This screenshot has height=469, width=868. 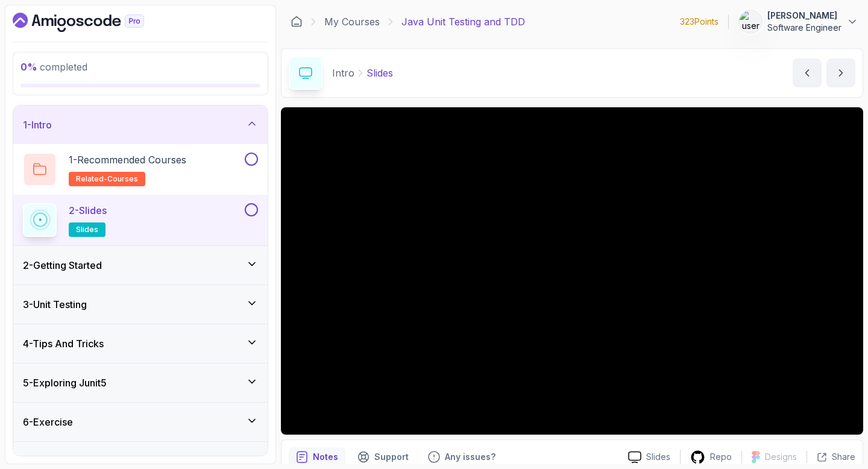 What do you see at coordinates (831, 457) in the screenshot?
I see `button: Share` at bounding box center [831, 457].